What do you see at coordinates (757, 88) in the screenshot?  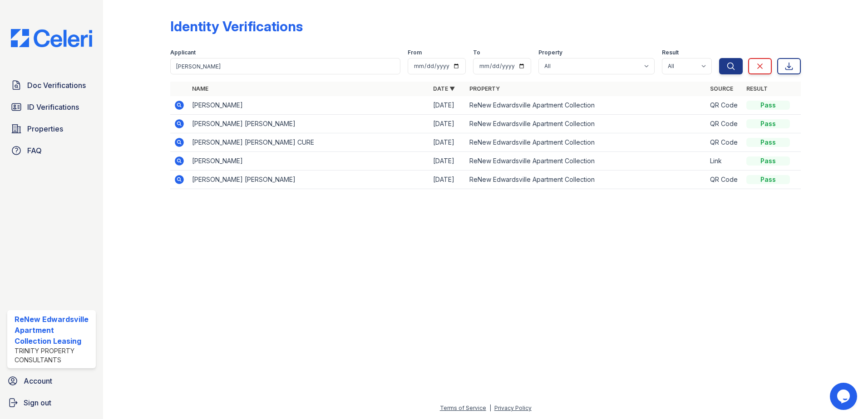 I see `a: Result` at bounding box center [757, 88].